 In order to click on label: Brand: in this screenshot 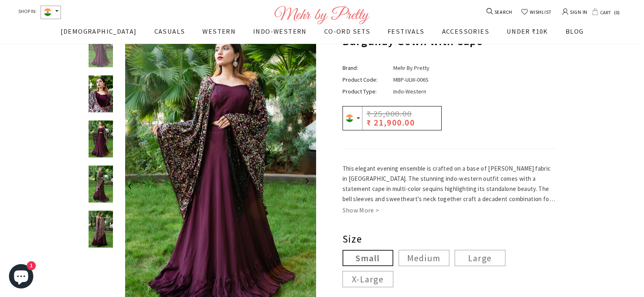, I will do `click(366, 68)`.